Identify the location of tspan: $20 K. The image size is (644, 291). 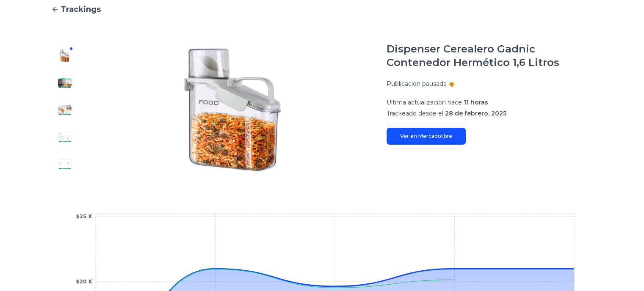
(84, 282).